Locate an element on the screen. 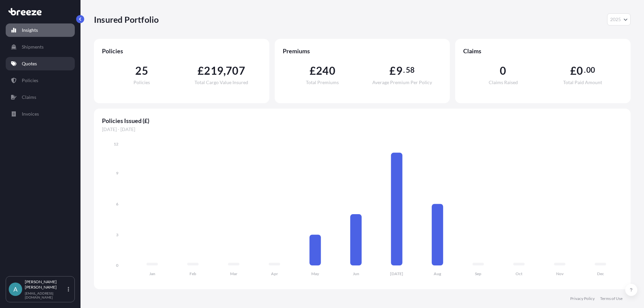 The height and width of the screenshot is (308, 644). p: Quotes is located at coordinates (29, 64).